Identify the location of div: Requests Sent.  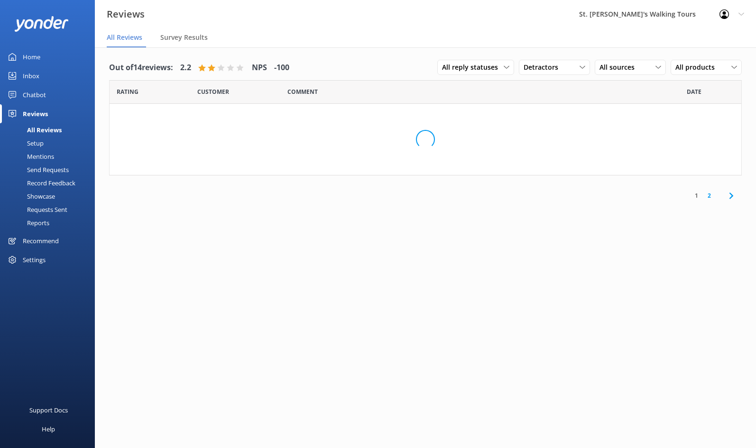
(36, 210).